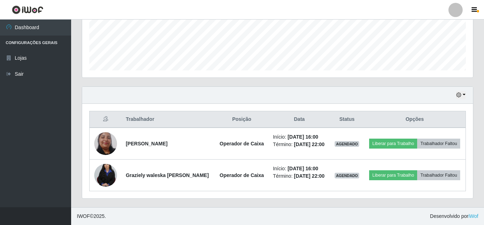 The height and width of the screenshot is (225, 484). What do you see at coordinates (83, 216) in the screenshot?
I see `span: IWOF` at bounding box center [83, 216].